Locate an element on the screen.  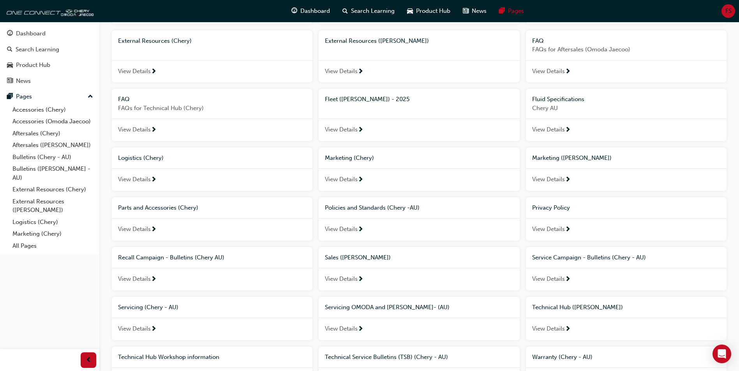
div: Dashboard is located at coordinates (31, 33).